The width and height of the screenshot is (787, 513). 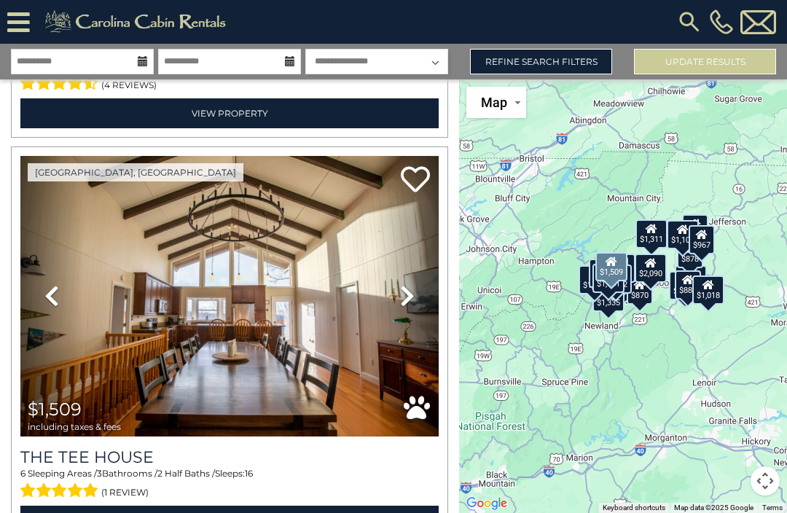 I want to click on img: search-regular.svg, so click(x=689, y=22).